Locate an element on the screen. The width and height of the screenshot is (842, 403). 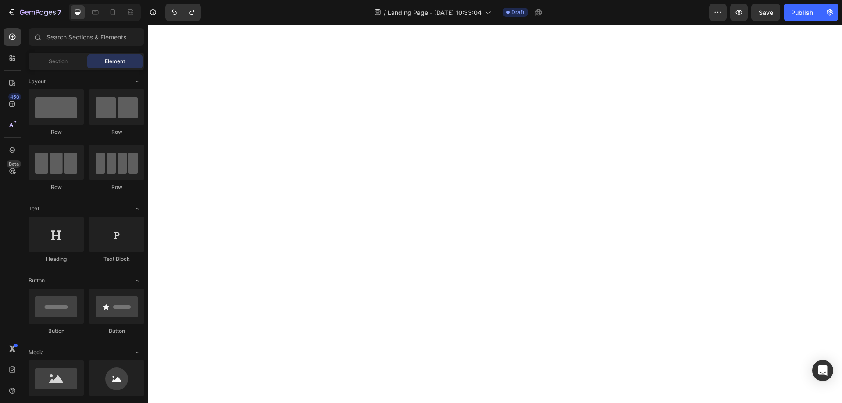
div: Undo/Redo is located at coordinates (183, 12).